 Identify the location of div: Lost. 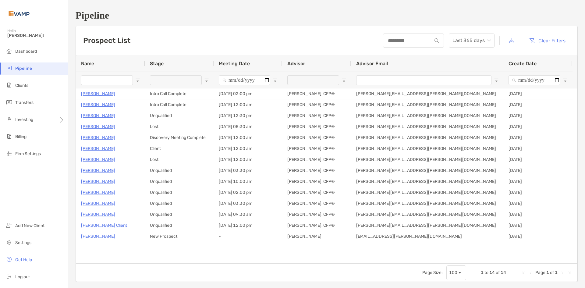
(179, 126).